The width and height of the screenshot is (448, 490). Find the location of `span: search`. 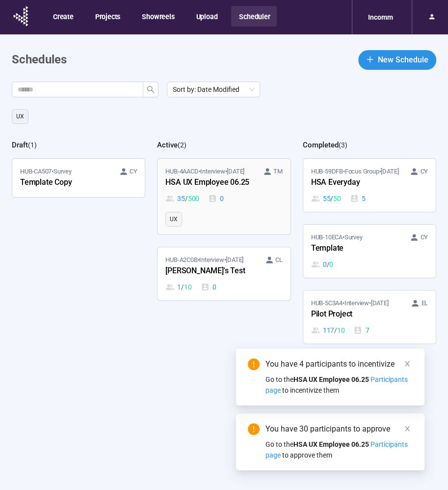

span: search is located at coordinates (151, 90).